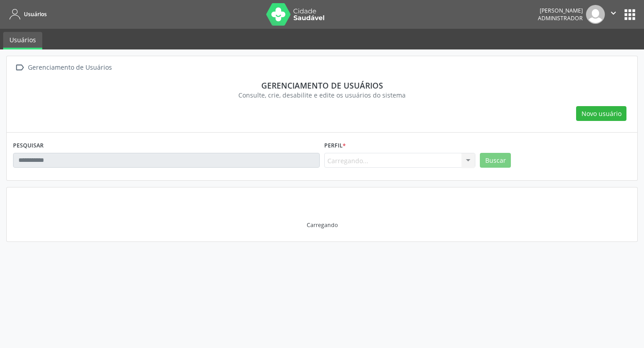  I want to click on div: Gerenciamento de Usuários, so click(70, 68).